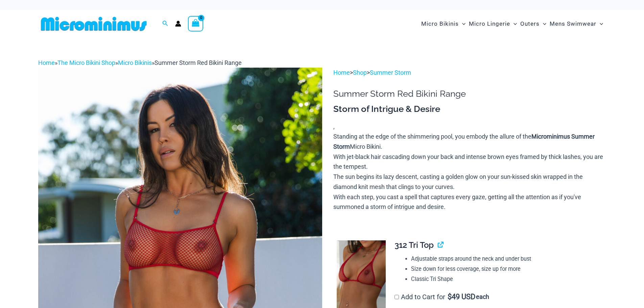  Describe the element at coordinates (442, 297) in the screenshot. I see `label: Add to Cart for` at that location.